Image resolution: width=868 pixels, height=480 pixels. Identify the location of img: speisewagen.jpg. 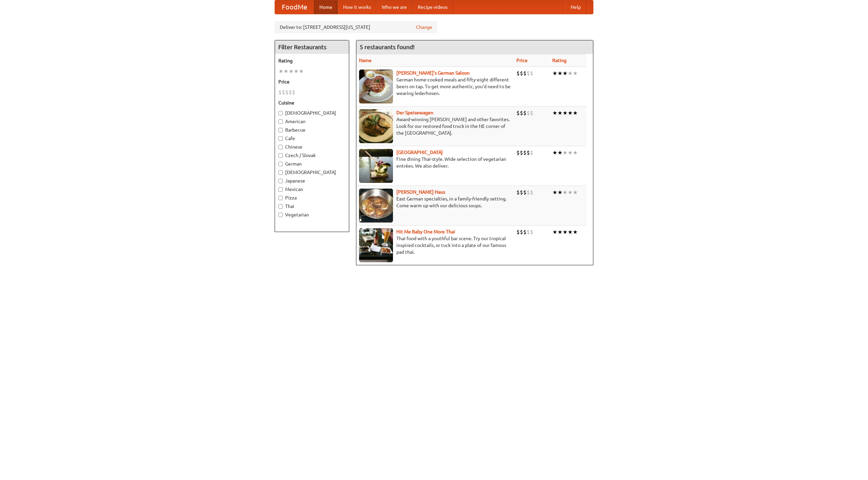
(376, 126).